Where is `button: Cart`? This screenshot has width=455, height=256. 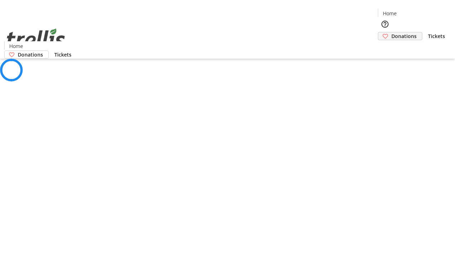
button: Cart is located at coordinates (385, 47).